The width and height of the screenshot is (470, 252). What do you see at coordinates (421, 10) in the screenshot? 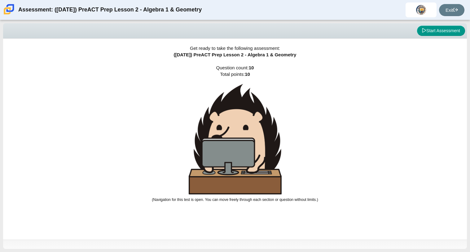
I see `img: jordi.romeroagamez.8RChxw` at bounding box center [421, 10].